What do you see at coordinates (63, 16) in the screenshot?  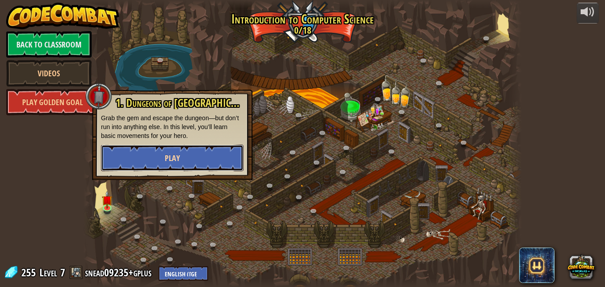 I see `img: CodeCombat - Learn how to code by playing a game` at bounding box center [63, 16].